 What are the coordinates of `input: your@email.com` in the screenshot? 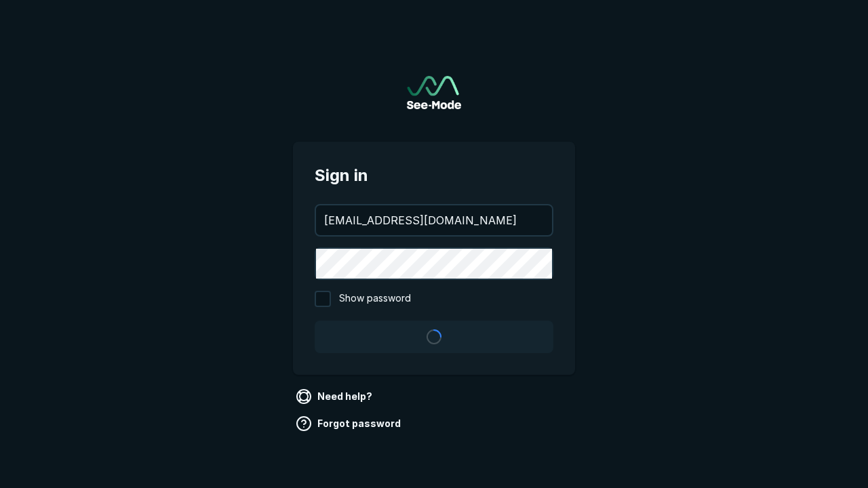 It's located at (434, 220).